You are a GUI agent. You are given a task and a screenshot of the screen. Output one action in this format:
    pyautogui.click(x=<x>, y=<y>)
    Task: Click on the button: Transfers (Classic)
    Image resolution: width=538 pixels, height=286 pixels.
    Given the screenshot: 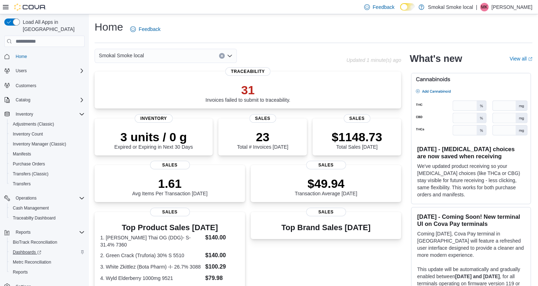 What is the action you would take?
    pyautogui.click(x=47, y=174)
    